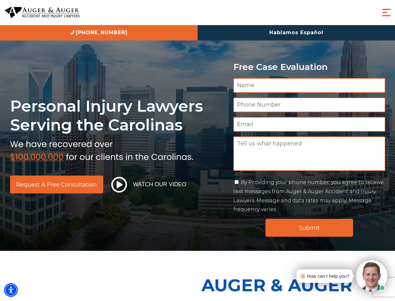  What do you see at coordinates (118, 115) in the screenshot?
I see `h1: Personal Injury Lawyers Serving the Carolinas` at bounding box center [118, 115].